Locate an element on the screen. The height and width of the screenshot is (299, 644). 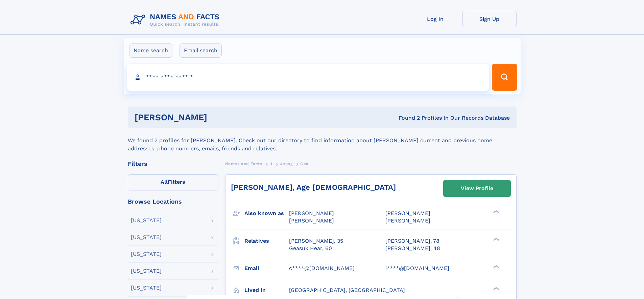
div: View Profile is located at coordinates (476, 189).